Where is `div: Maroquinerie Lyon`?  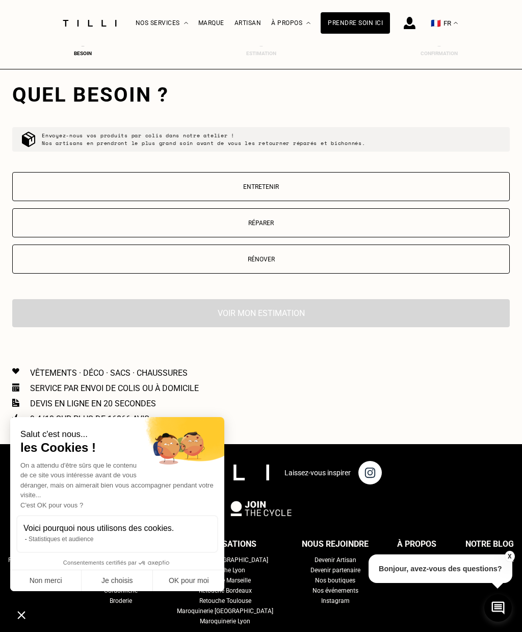
div: Maroquinerie Lyon is located at coordinates (225, 621).